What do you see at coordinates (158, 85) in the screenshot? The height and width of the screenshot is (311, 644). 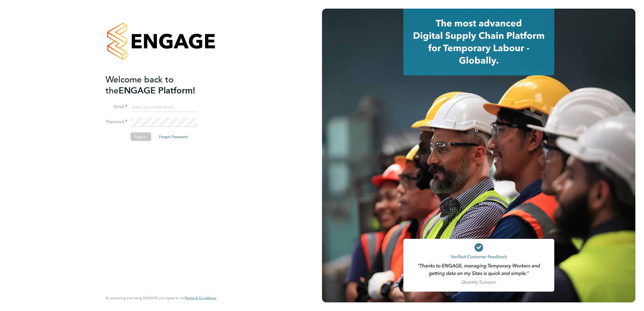 I see `h2: ENGAGE Platform!` at bounding box center [158, 85].